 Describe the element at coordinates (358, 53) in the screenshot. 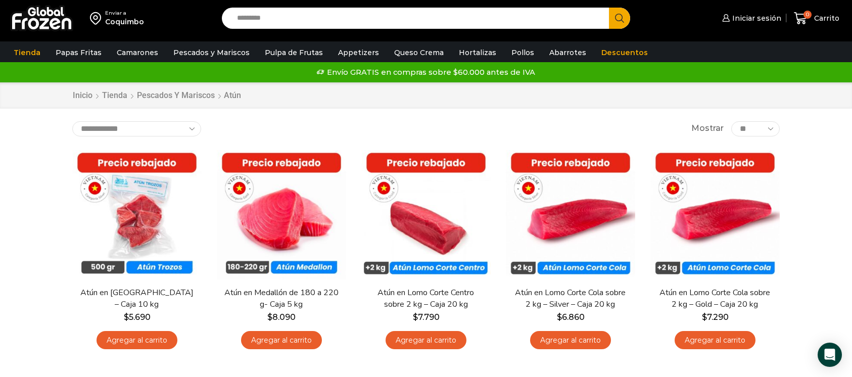

I see `a: Appetizers` at that location.